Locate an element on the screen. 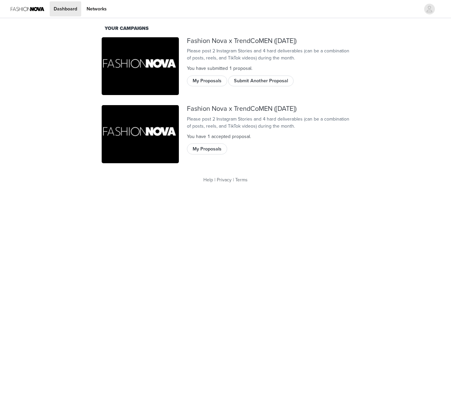  a: Terms is located at coordinates (241, 180).